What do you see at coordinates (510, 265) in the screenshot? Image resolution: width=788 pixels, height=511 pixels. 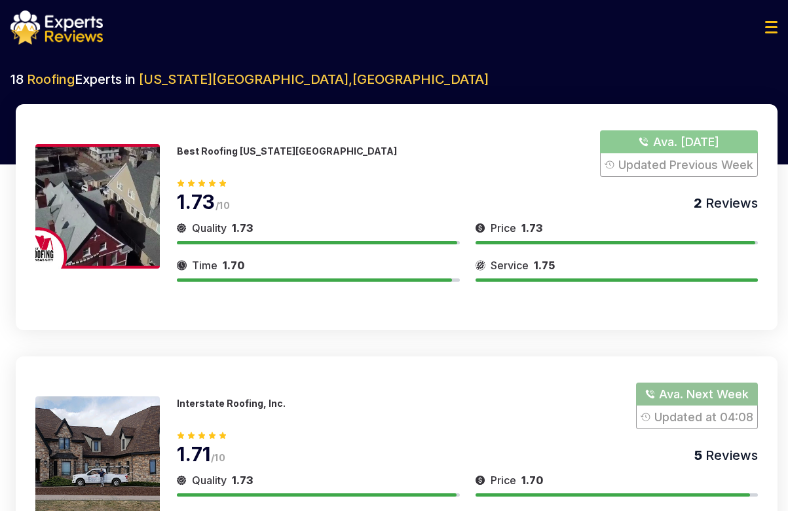 I see `span: Service` at bounding box center [510, 265].